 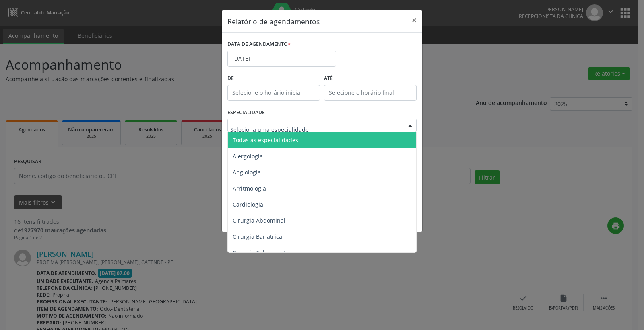 What do you see at coordinates (248, 204) in the screenshot?
I see `span: Cardiologia` at bounding box center [248, 204].